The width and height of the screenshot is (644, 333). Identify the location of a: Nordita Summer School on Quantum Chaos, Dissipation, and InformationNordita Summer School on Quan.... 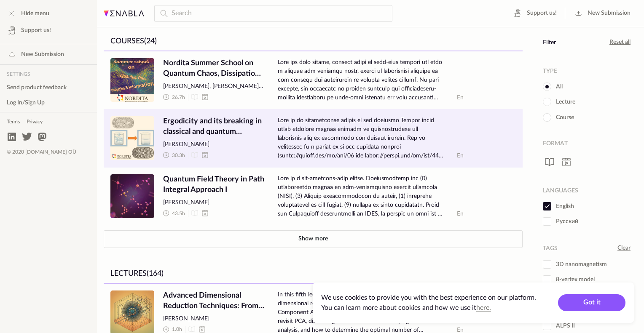
(313, 80).